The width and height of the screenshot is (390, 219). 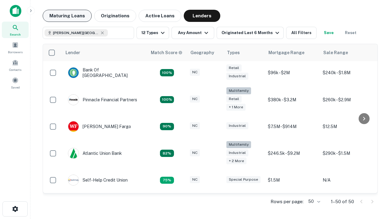 I want to click on div: Originated Last 6 Months, so click(x=251, y=33).